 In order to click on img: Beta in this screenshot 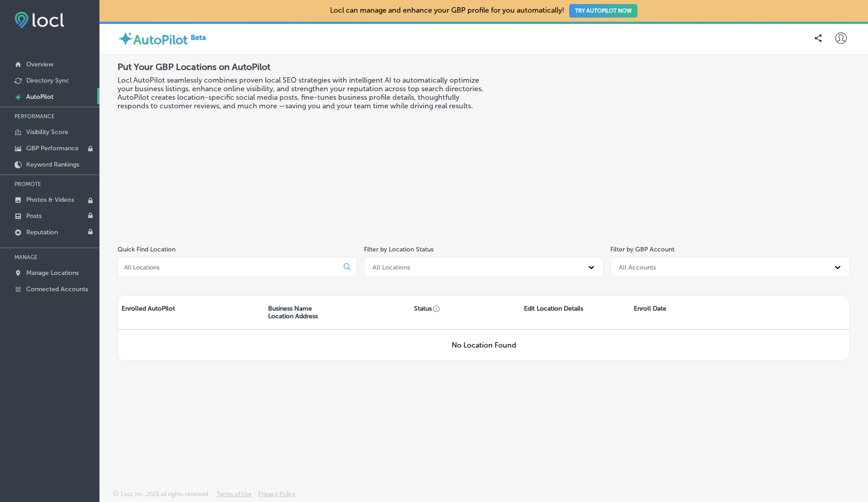, I will do `click(198, 37)`.